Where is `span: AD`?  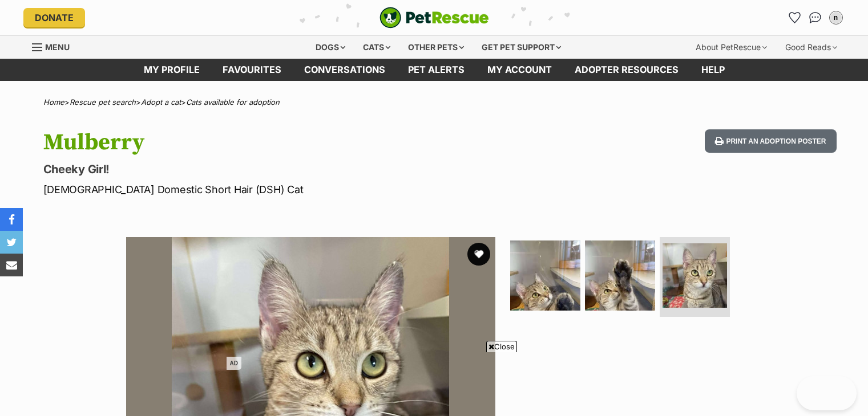
span: AD is located at coordinates (234, 363).